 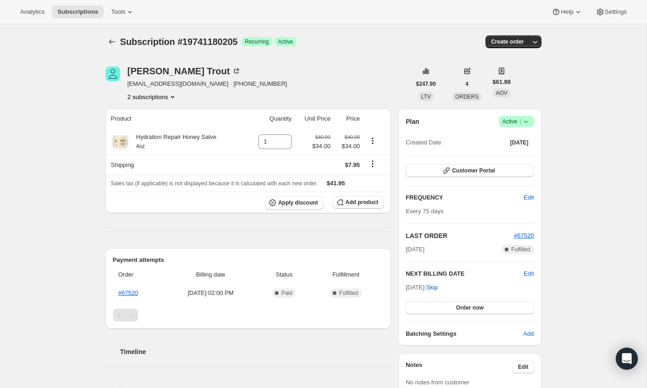 What do you see at coordinates (314, 119) in the screenshot?
I see `th: Unit Price` at bounding box center [314, 119].